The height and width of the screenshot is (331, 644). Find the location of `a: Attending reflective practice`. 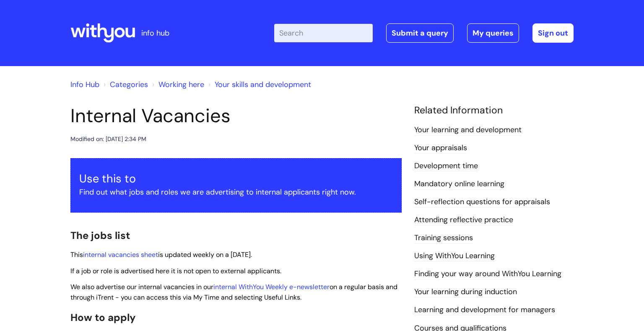

a: Attending reflective practice is located at coordinates (463, 220).